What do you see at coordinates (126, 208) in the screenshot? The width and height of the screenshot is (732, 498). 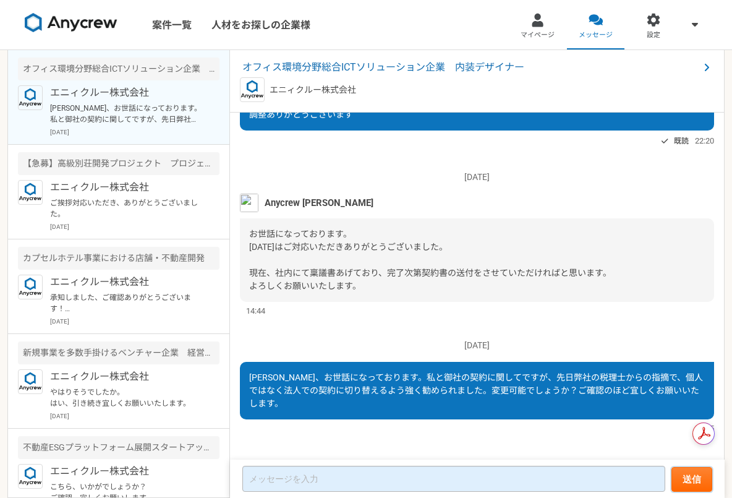 I see `p: ご挨拶対応いただき、ありがとうございました。` at bounding box center [126, 208].